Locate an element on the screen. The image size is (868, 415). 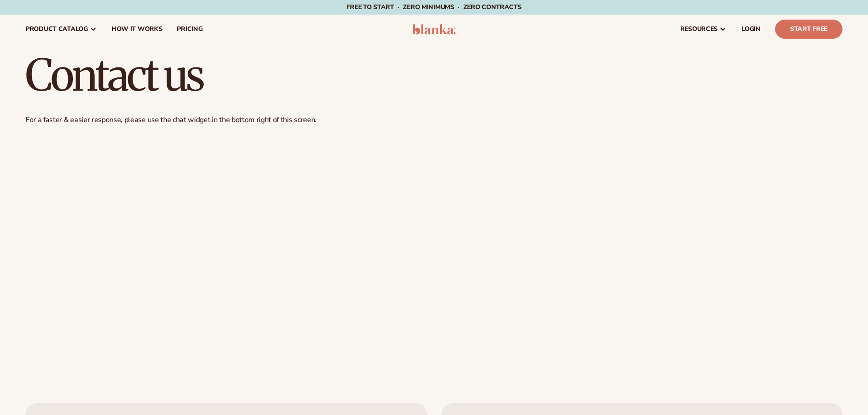
span: LOGIN is located at coordinates (751, 29).